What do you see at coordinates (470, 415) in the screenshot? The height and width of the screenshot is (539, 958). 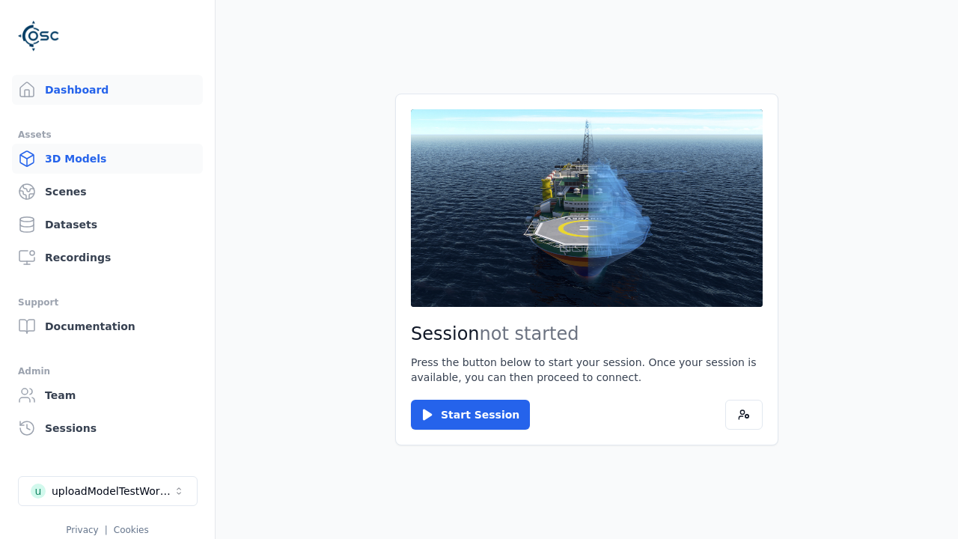 I see `button: Start Session` at bounding box center [470, 415].